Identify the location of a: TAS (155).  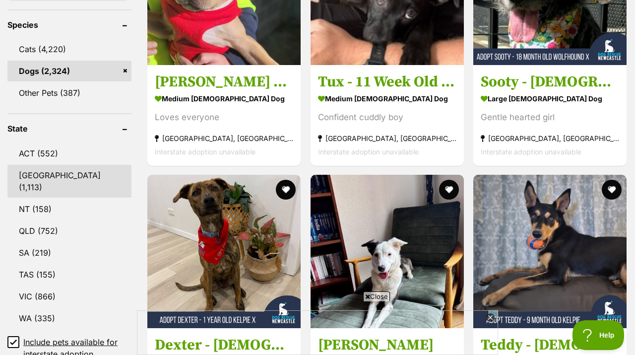
(69, 274).